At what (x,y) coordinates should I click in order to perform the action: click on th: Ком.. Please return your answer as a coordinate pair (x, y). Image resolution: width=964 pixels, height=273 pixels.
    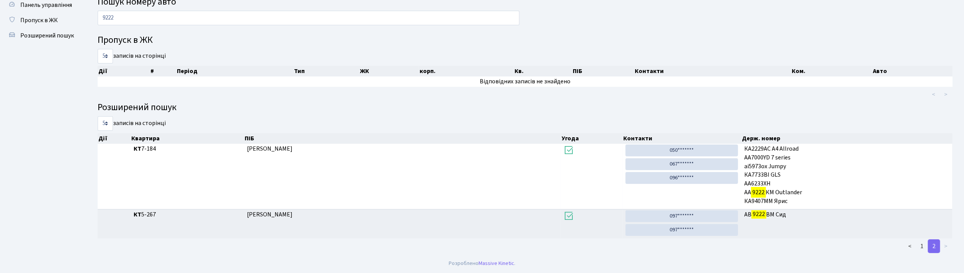
    Looking at the image, I should click on (831, 71).